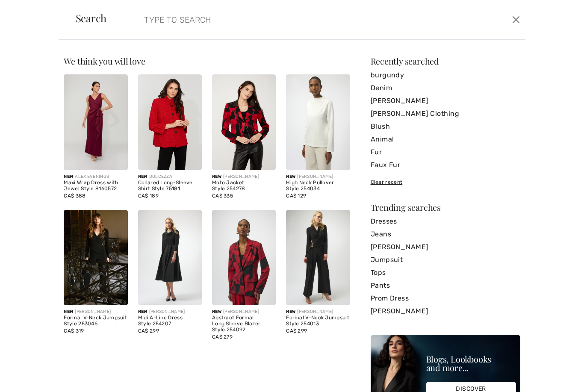  What do you see at coordinates (170, 122) in the screenshot?
I see `a: Collared Long-Sleeve Shirt Style 75181. Red` at bounding box center [170, 122].